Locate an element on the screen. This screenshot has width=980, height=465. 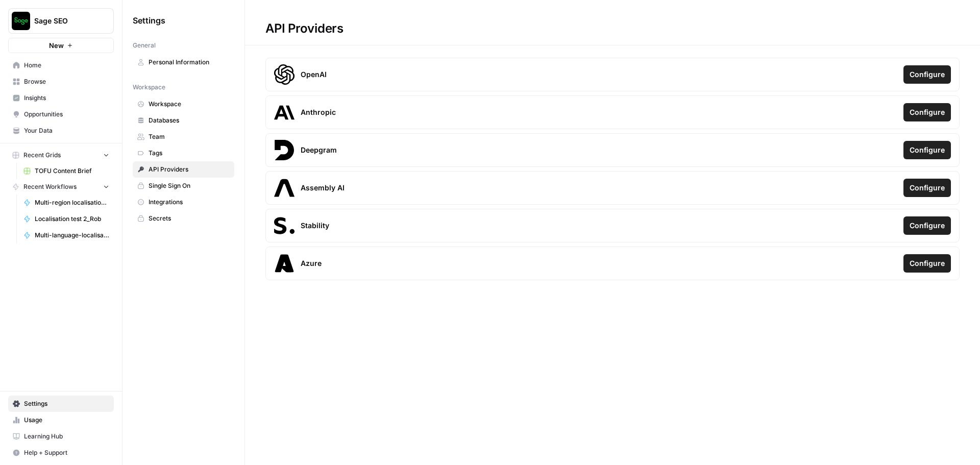
a: Personal Information is located at coordinates (183, 62).